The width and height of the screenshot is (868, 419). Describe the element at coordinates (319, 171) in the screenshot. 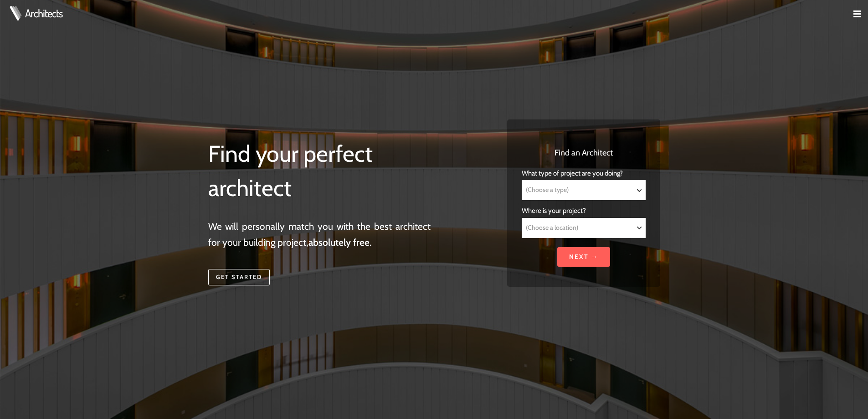

I see `h1: Find your perfect architect` at that location.